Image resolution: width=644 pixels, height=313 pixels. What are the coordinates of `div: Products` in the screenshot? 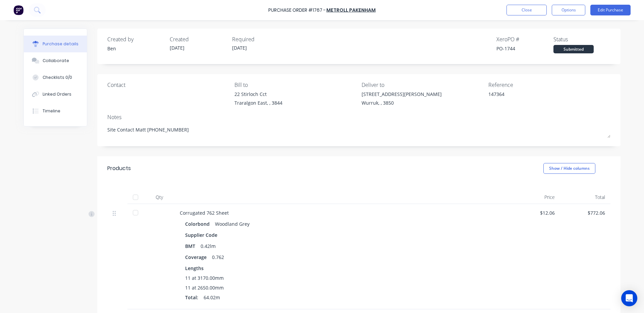 It's located at (119, 168).